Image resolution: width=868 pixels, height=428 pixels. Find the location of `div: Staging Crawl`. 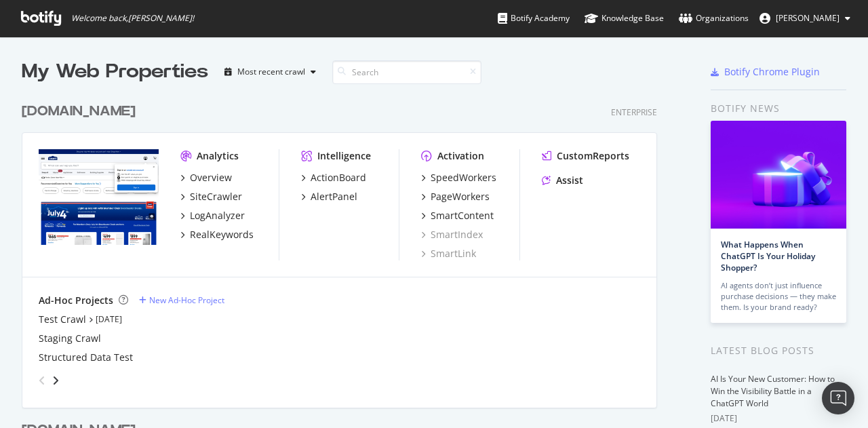

div: Staging Crawl is located at coordinates (70, 338).